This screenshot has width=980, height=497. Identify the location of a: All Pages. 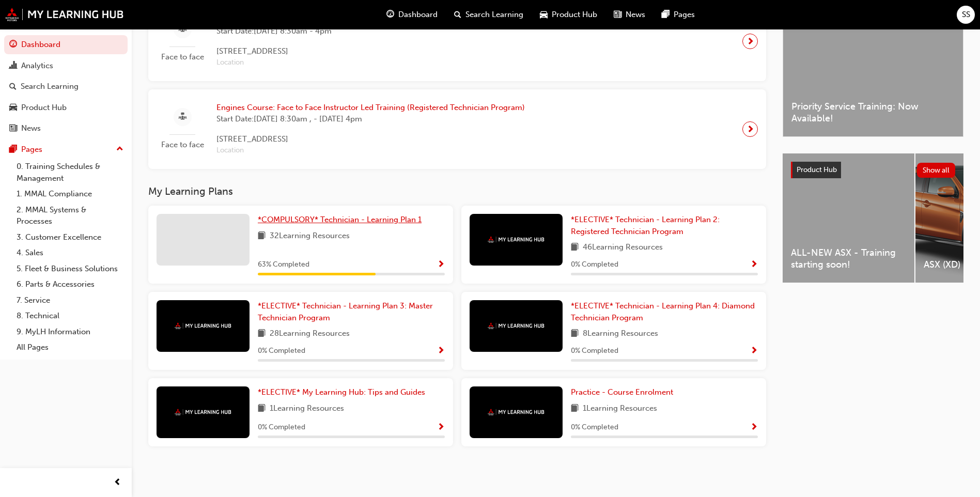
(70, 347).